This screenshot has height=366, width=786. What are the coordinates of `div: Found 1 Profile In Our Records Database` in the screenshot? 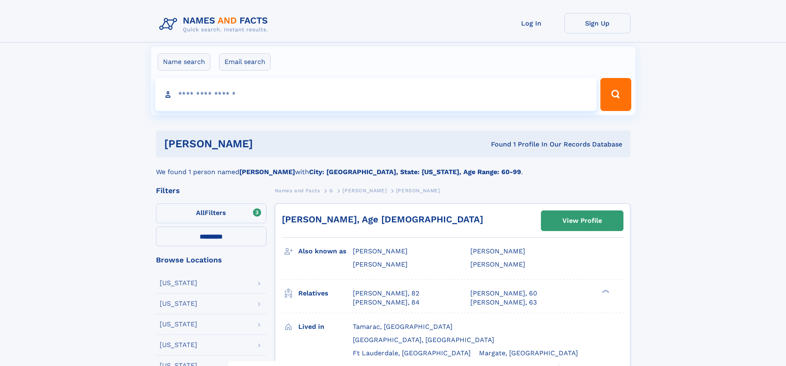 It's located at (497, 144).